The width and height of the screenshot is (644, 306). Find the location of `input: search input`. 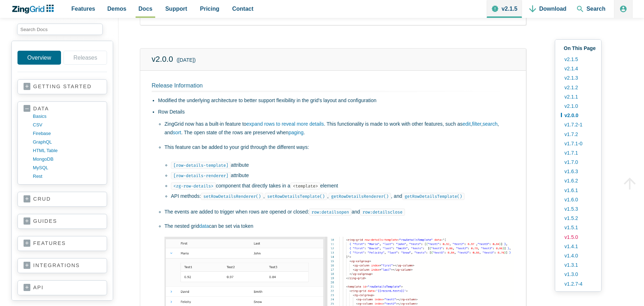

input: search input is located at coordinates (60, 29).